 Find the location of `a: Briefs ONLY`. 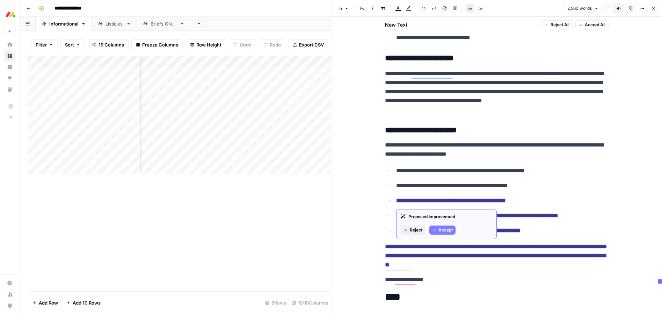

a: Briefs ONLY is located at coordinates (163, 24).